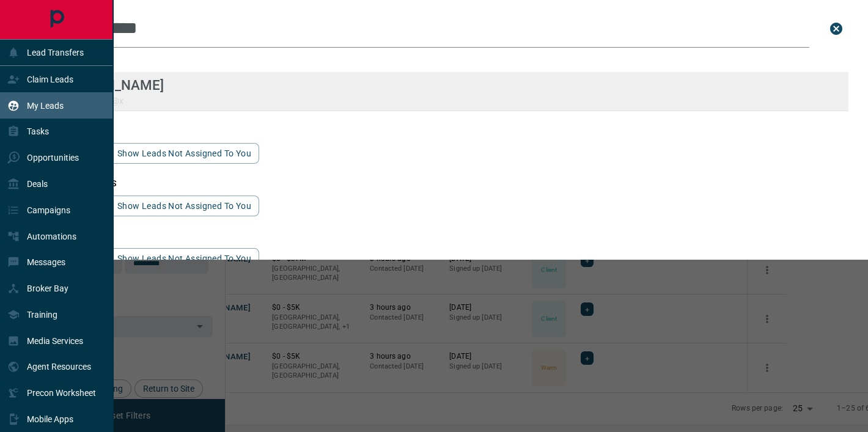 This screenshot has height=432, width=868. I want to click on button: close search bar, so click(836, 28).